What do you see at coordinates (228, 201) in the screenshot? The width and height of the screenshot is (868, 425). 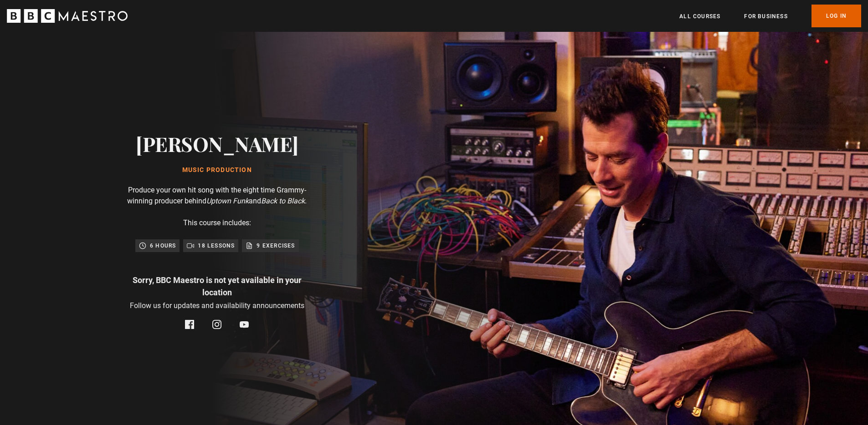 I see `i: Uptown Funk` at bounding box center [228, 201].